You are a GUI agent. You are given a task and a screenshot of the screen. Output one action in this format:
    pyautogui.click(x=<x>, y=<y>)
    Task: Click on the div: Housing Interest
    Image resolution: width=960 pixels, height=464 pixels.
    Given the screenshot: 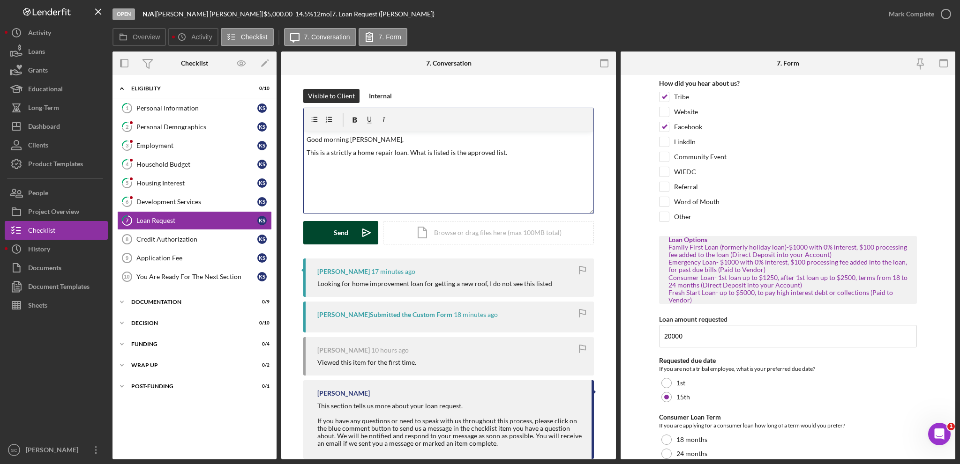 What is the action you would take?
    pyautogui.click(x=197, y=183)
    